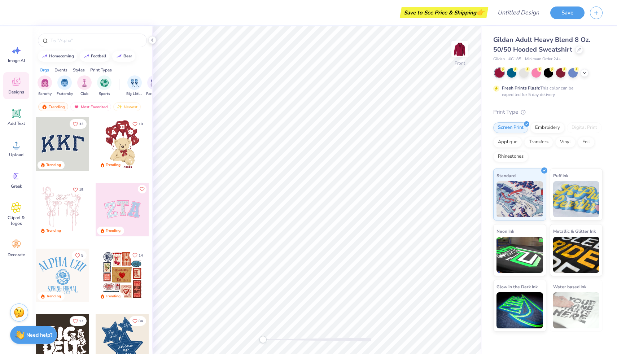 This screenshot has width=617, height=354. What do you see at coordinates (547, 128) in the screenshot?
I see `div: Embroidery` at bounding box center [547, 128].